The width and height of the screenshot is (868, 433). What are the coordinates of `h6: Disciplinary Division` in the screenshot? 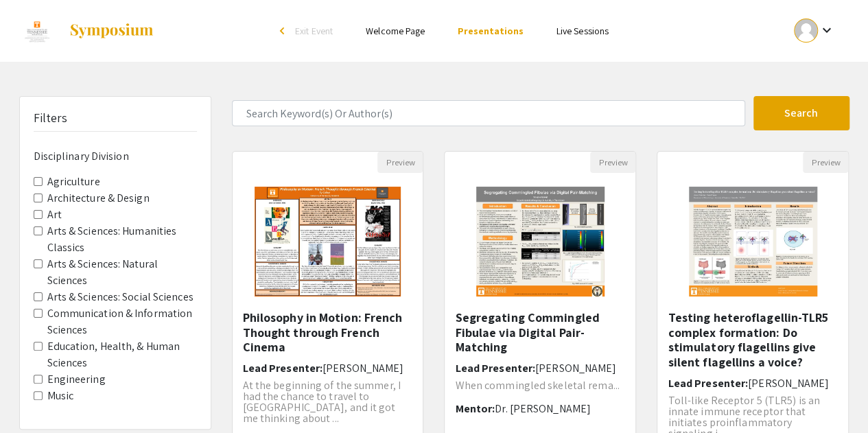 It's located at (115, 156).